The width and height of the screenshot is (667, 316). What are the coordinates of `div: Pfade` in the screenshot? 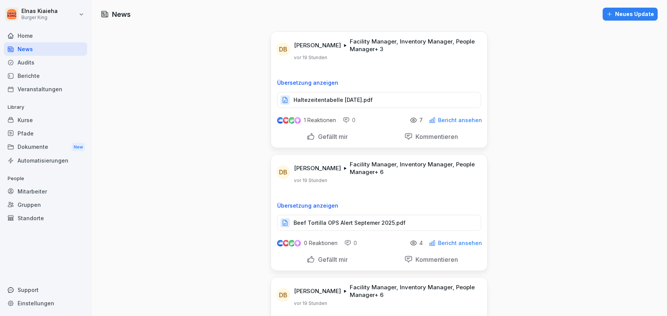 It's located at (45, 133).